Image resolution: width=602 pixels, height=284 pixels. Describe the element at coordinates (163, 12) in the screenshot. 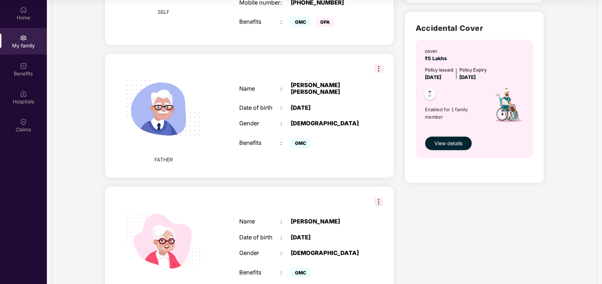

I see `span: SELF` at that location.